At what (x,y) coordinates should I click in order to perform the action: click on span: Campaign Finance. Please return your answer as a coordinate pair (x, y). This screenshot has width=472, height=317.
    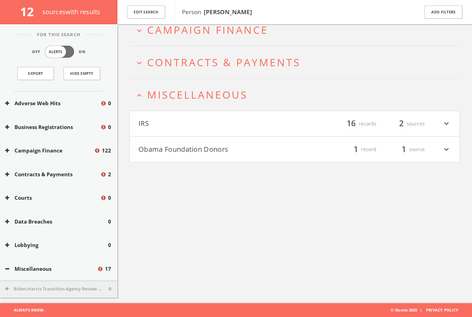
    Looking at the image, I should click on (208, 30).